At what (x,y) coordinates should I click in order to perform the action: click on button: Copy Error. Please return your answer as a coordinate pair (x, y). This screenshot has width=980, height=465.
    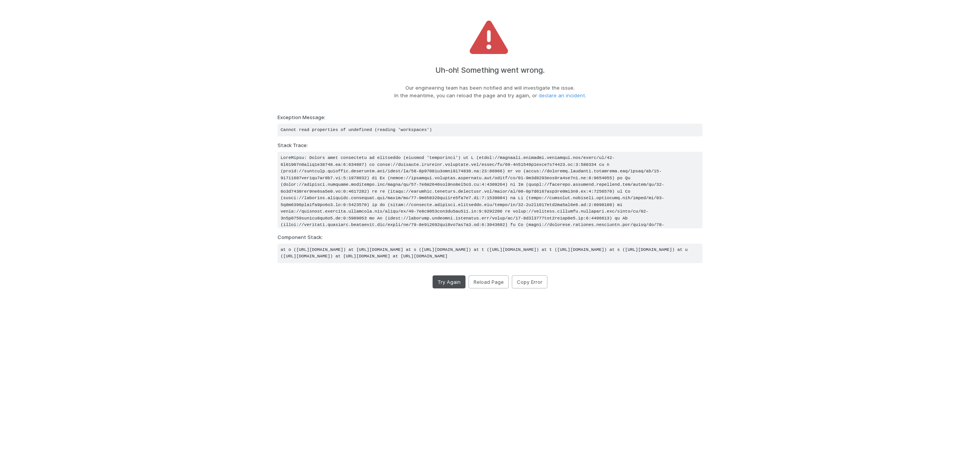
    Looking at the image, I should click on (530, 282).